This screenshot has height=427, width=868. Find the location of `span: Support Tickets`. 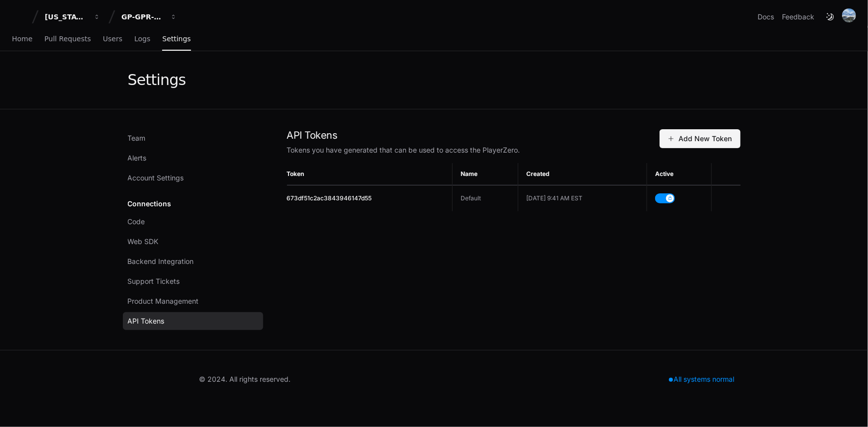

span: Support Tickets is located at coordinates (154, 282).